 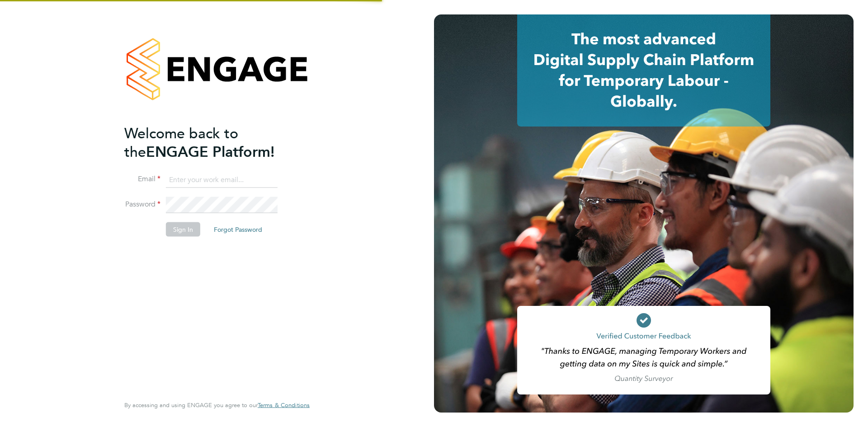 I want to click on h2: ENGAGE Platform!, so click(x=212, y=143).